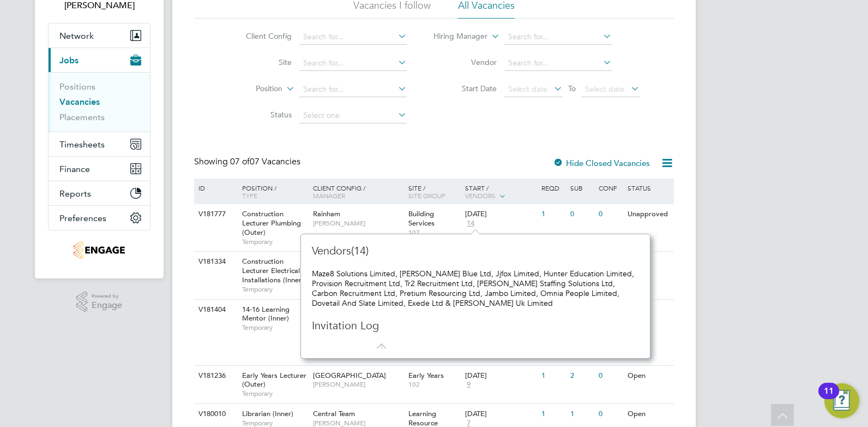  I want to click on div: Position /, so click(272, 191).